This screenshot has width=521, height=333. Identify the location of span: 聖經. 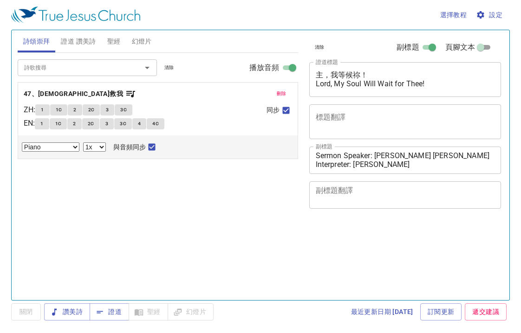
(114, 41).